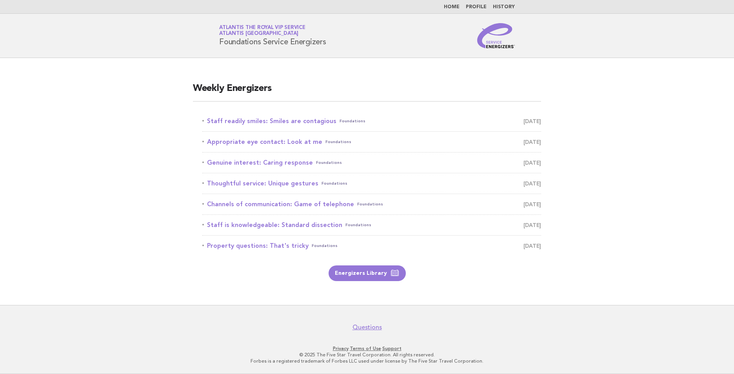 This screenshot has width=734, height=374. I want to click on a: Privacy, so click(341, 349).